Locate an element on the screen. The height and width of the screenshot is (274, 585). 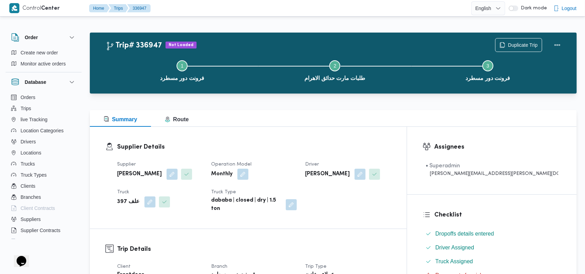
h3: Supplier Details is located at coordinates (254, 147).